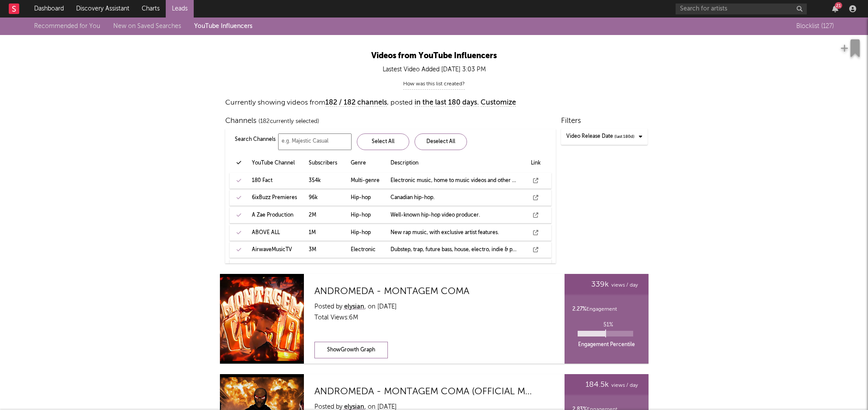  Describe the element at coordinates (67, 26) in the screenshot. I see `a: Recommended for You` at that location.